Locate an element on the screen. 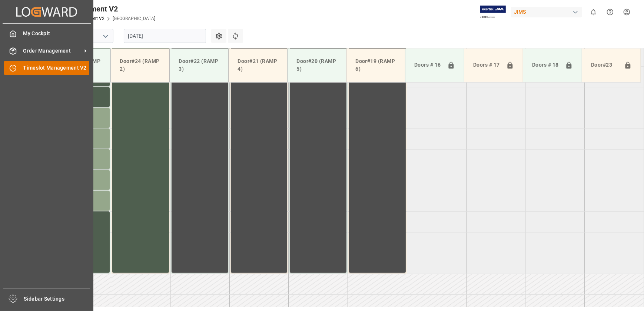 Image resolution: width=644 pixels, height=311 pixels. div: Door#19 (RAMP 6) is located at coordinates (376, 65).